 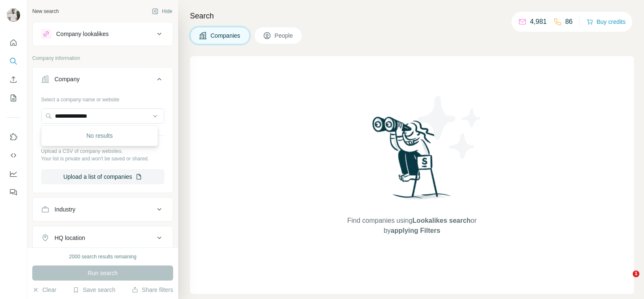 I want to click on img: Surfe Illustration - Stars, so click(x=450, y=127).